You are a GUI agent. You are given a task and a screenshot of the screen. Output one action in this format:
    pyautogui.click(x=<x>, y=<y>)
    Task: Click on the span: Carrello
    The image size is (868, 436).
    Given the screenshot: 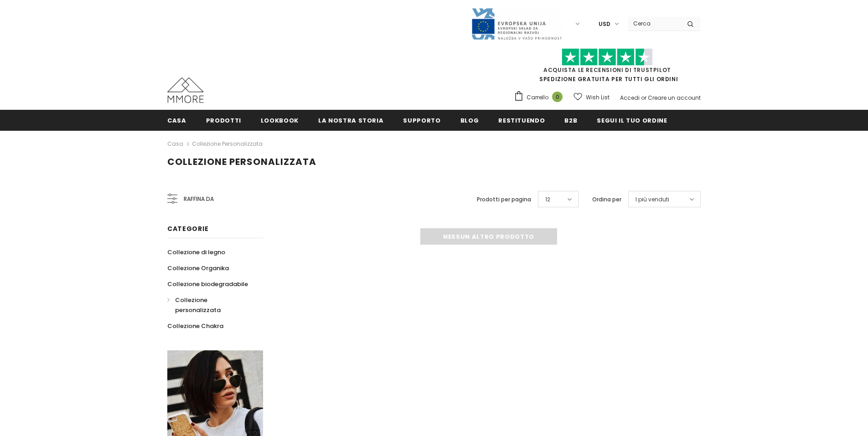 What is the action you would take?
    pyautogui.click(x=537, y=97)
    